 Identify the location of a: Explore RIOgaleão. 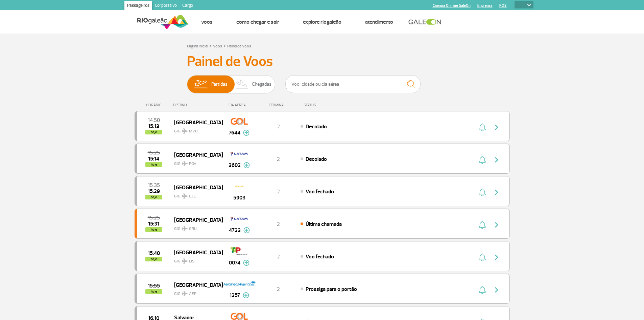
(322, 22).